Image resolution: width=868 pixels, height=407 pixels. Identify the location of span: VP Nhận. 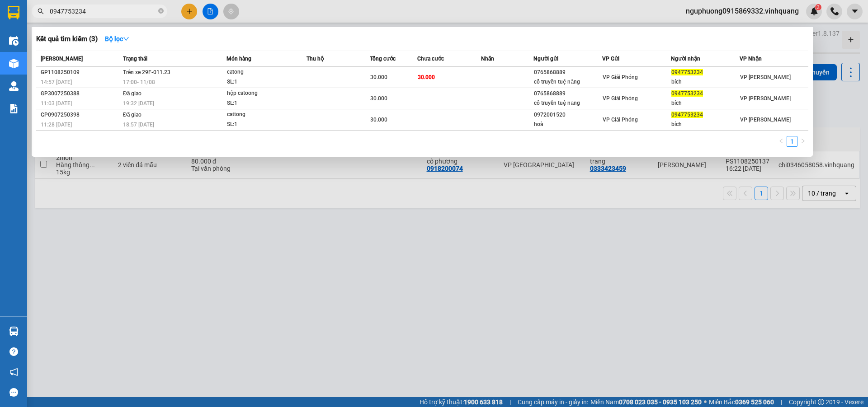
(750, 59).